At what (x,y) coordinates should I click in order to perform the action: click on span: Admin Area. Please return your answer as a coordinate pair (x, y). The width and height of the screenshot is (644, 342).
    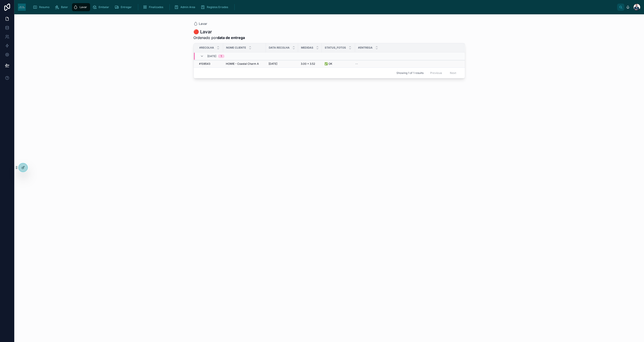
    Looking at the image, I should click on (188, 7).